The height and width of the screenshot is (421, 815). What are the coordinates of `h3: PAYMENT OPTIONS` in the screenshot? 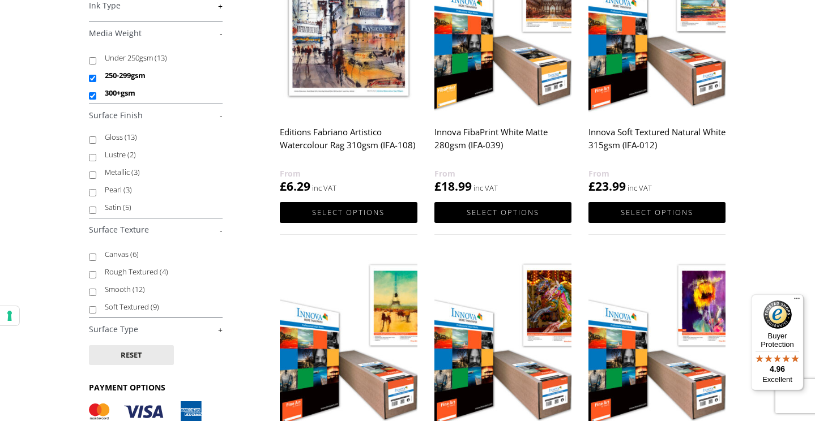 It's located at (156, 387).